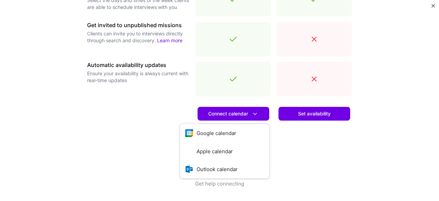 This screenshot has width=439, height=201. What do you see at coordinates (225, 151) in the screenshot?
I see `button: Apple calendar` at bounding box center [225, 151].